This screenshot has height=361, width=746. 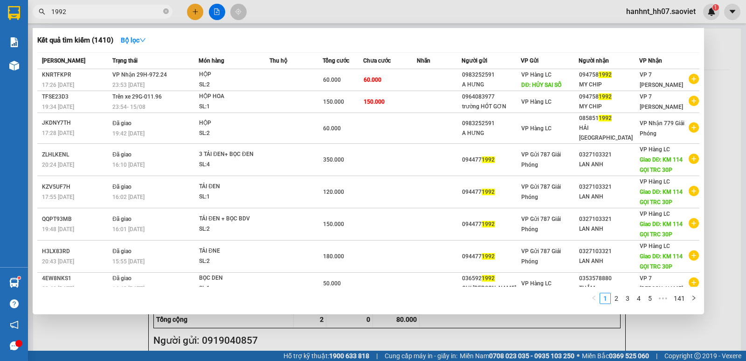 I want to click on div: TẢI ĐEN + BỌC BDV, so click(x=234, y=219).